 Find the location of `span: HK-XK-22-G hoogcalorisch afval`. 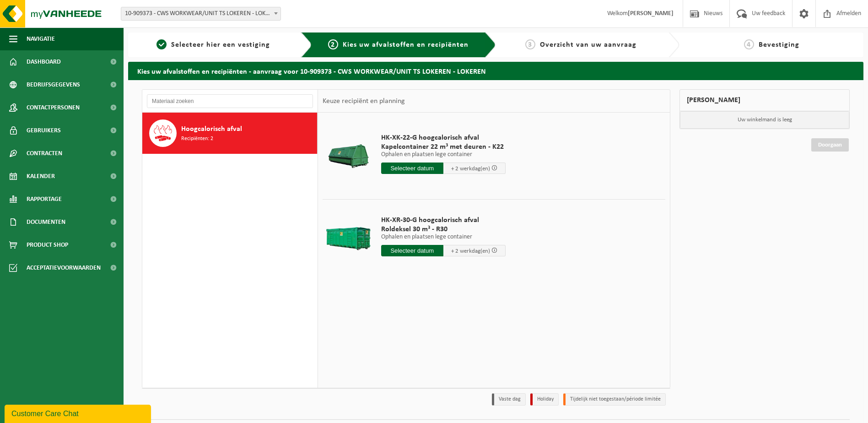

span: HK-XK-22-G hoogcalorisch afval is located at coordinates (444, 138).